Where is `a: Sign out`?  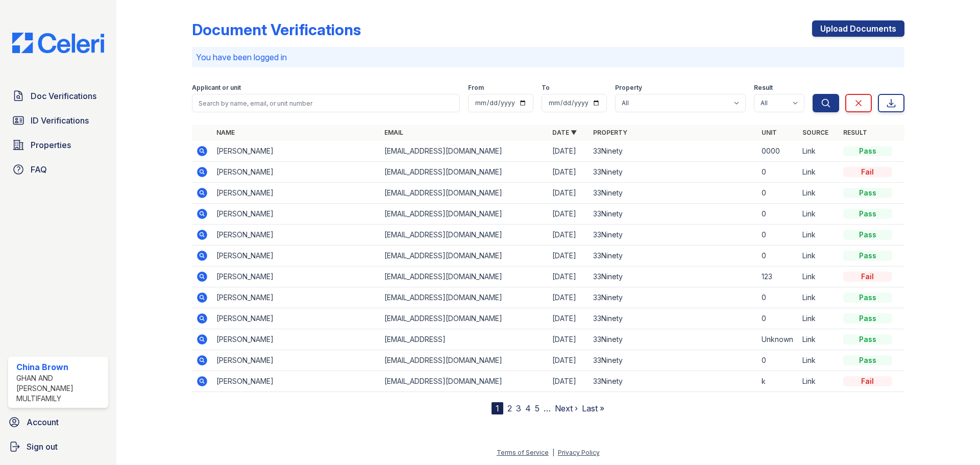
a: Sign out is located at coordinates (58, 447).